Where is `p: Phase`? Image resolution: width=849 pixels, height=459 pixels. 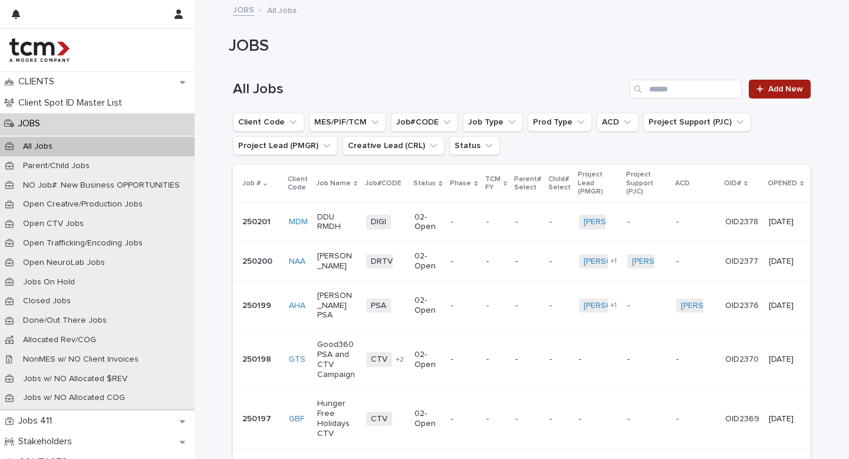 p: Phase is located at coordinates (460, 183).